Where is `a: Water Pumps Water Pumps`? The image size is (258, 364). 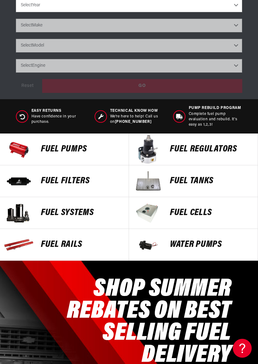 a: Water Pumps Water Pumps is located at coordinates (193, 244).